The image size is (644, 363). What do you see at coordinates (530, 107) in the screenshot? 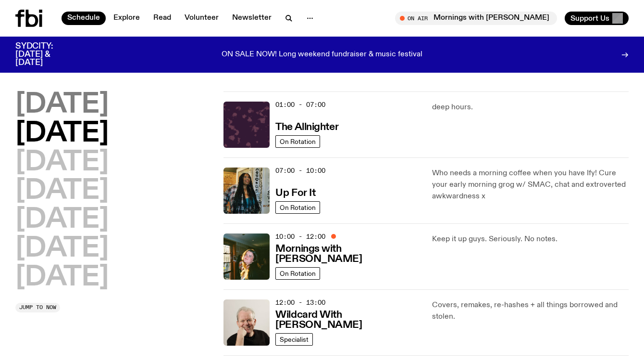
I see `p: deep hours.` at bounding box center [530, 107].